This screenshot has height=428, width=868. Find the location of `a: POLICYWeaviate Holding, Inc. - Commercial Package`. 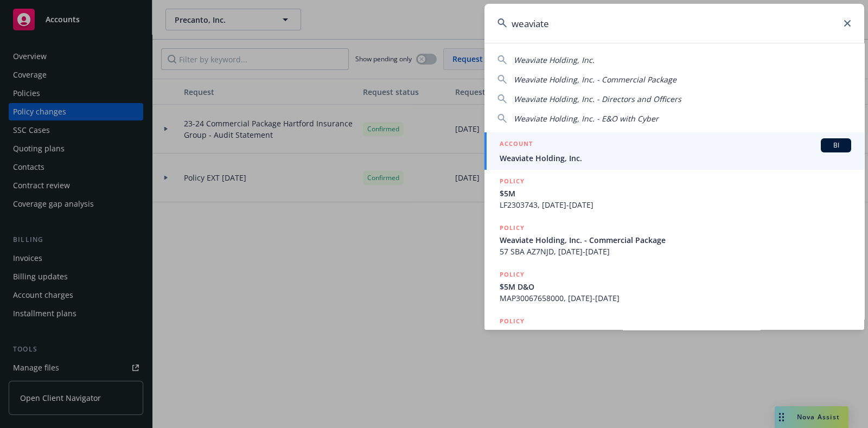

a: POLICYWeaviate Holding, Inc. - Commercial Package is located at coordinates (674, 333).